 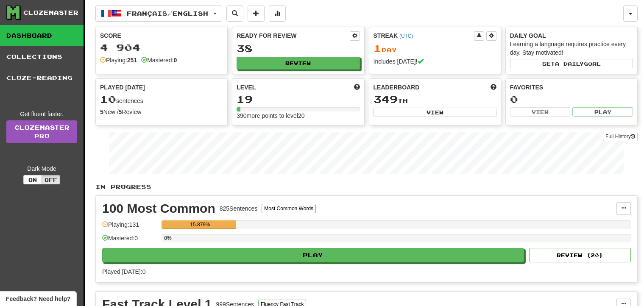 I want to click on div: 19, so click(x=298, y=99).